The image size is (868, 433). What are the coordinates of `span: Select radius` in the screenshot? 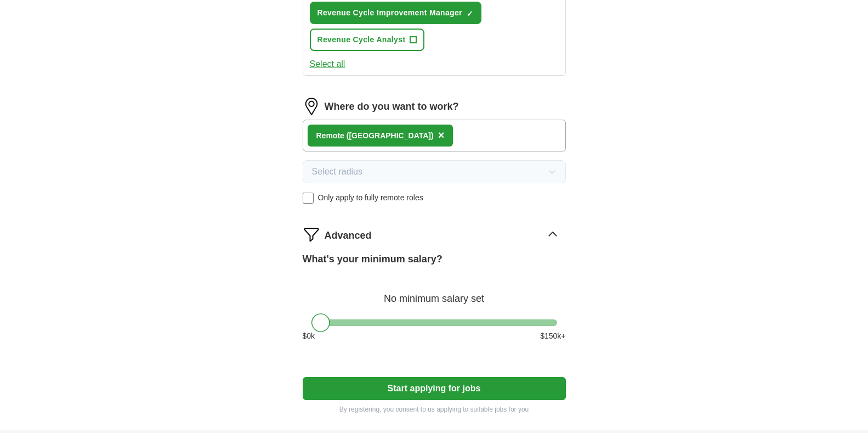 It's located at (337, 172).